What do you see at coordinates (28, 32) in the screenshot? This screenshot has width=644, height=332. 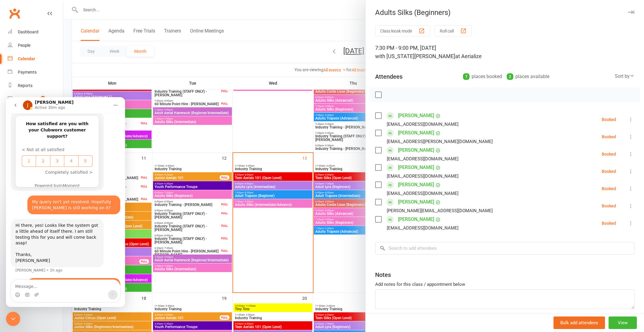 I see `div: Dashboard` at bounding box center [28, 32].